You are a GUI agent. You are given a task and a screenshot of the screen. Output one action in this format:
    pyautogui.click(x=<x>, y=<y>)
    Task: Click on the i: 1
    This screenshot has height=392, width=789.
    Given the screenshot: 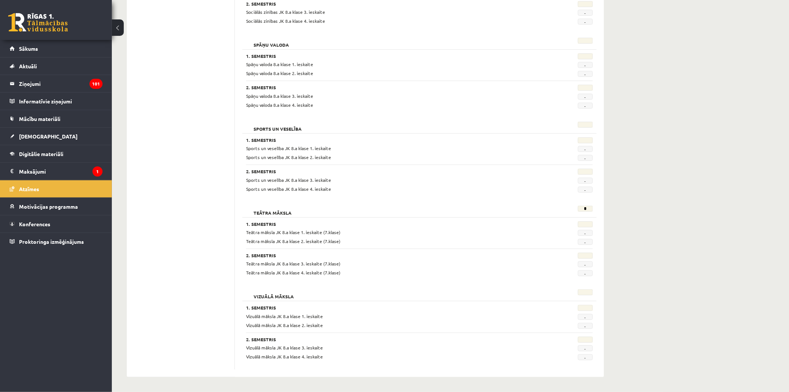 What is the action you would take?
    pyautogui.click(x=97, y=171)
    